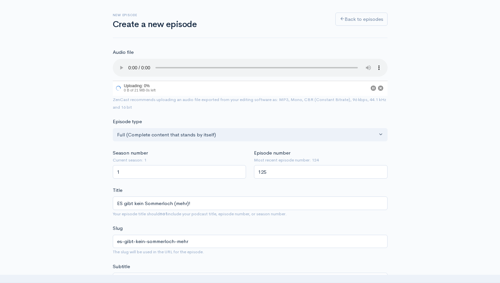  What do you see at coordinates (272, 153) in the screenshot?
I see `label: Episode number` at bounding box center [272, 153].